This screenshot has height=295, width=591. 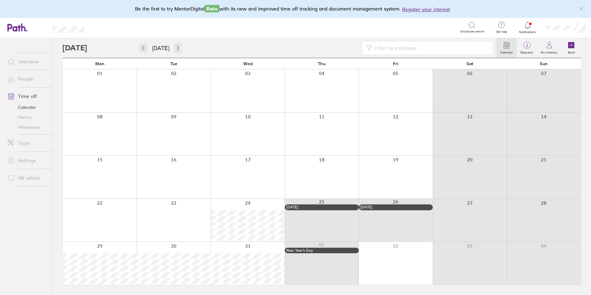 I want to click on div: Search, so click(x=109, y=27).